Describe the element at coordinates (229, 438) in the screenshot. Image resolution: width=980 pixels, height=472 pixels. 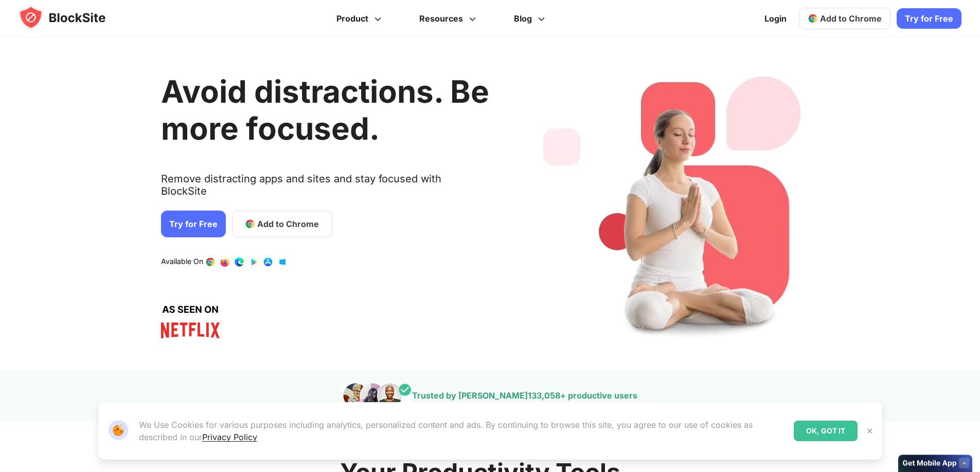
I see `a: Privacy Policy` at that location.